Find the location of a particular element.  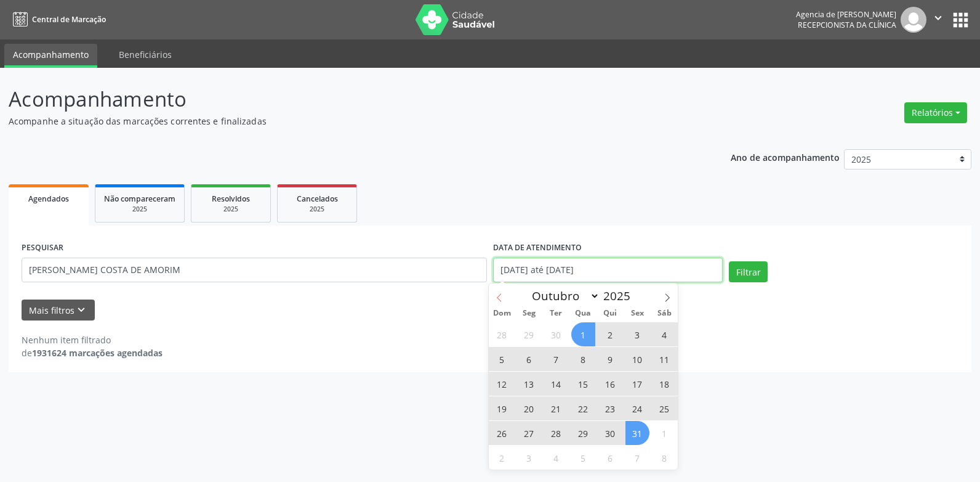

span: Outubro 10, 2025 is located at coordinates (637, 358).